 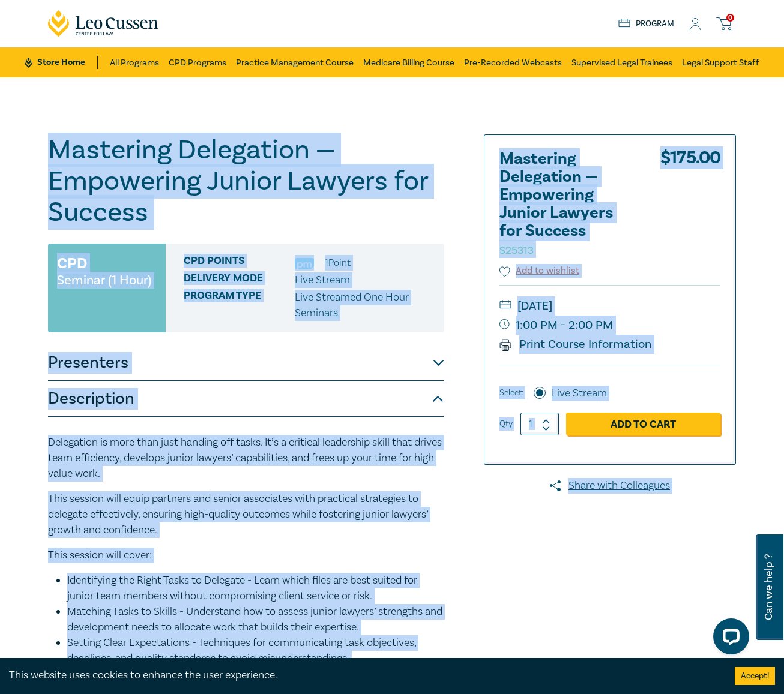 What do you see at coordinates (539, 271) in the screenshot?
I see `button: Add to wishlist` at bounding box center [539, 271].